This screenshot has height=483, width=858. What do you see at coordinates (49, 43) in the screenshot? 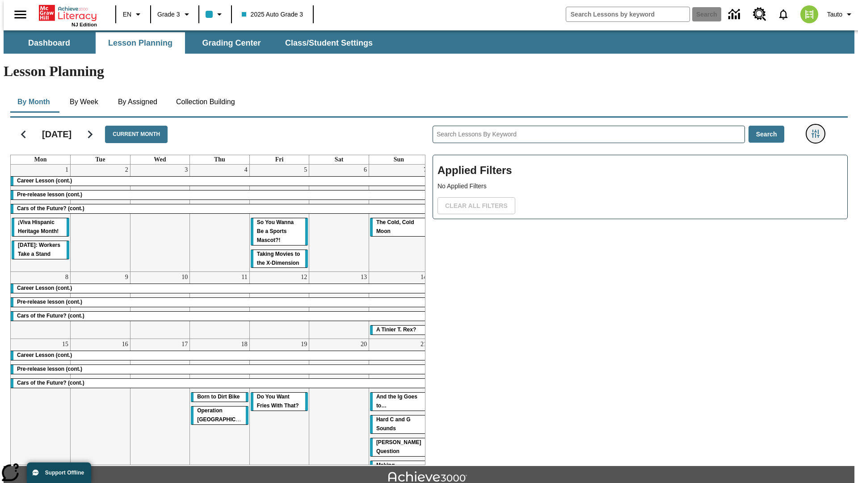
I see `button: Dashboard` at bounding box center [49, 43].